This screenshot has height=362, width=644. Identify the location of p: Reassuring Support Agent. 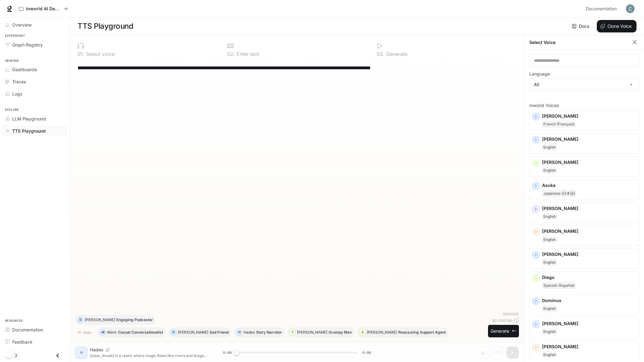
(421, 333).